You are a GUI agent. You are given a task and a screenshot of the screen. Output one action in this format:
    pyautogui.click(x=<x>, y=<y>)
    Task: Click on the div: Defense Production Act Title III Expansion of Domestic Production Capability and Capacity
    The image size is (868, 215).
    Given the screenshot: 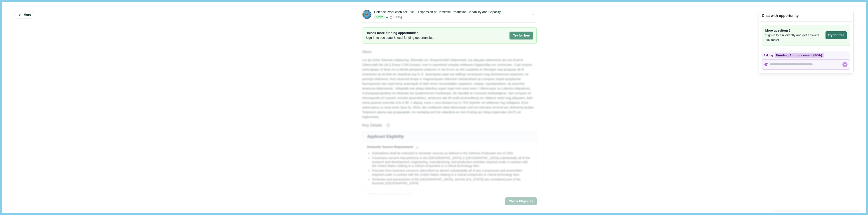 What is the action you would take?
    pyautogui.click(x=437, y=12)
    